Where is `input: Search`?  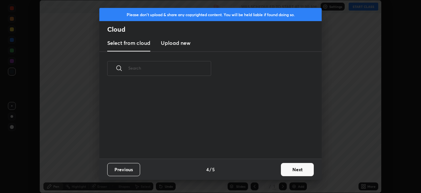
input: Search is located at coordinates (170, 68).